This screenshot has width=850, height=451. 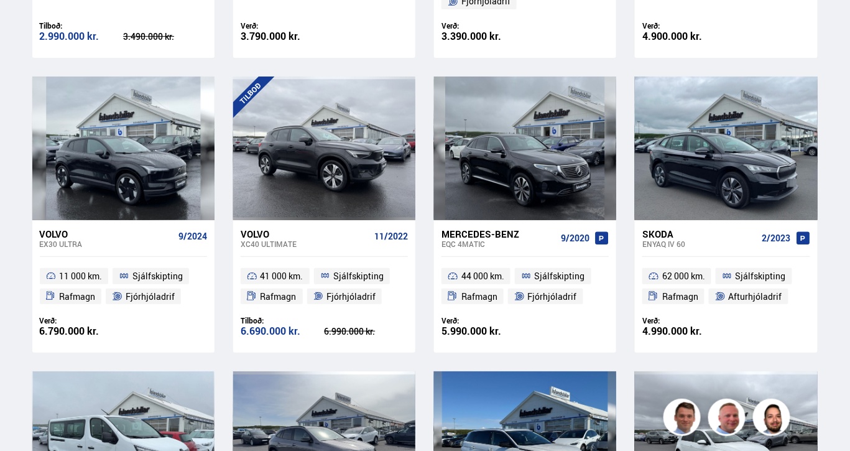 I want to click on img: FbJEzSuNWCJXmdc-.webp, so click(x=684, y=419).